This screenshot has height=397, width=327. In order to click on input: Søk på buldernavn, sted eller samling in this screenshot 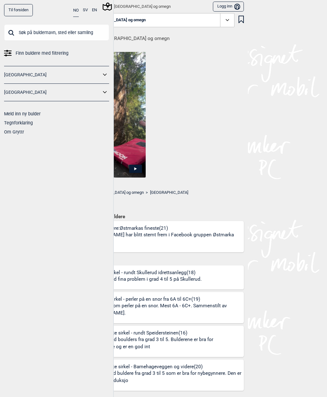, I will do `click(57, 33)`.